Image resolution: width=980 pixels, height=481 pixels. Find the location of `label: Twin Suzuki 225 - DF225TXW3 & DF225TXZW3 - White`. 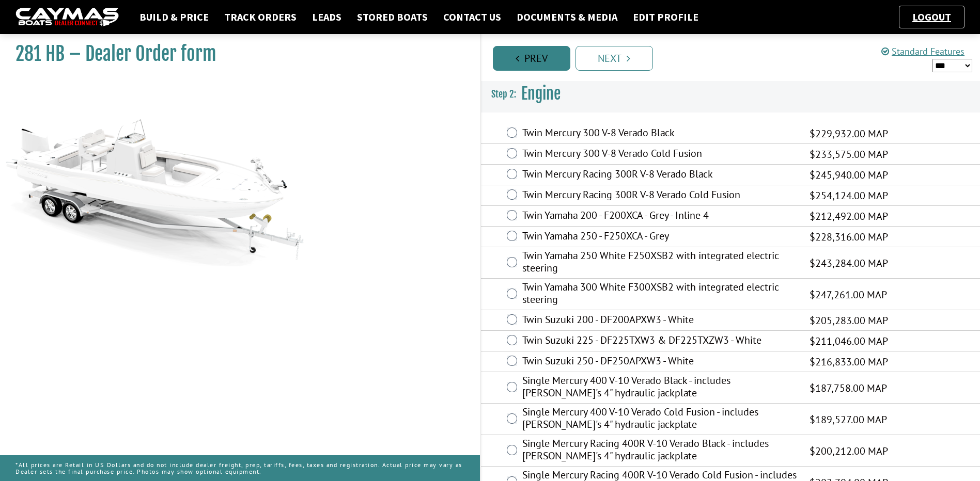

label: Twin Suzuki 225 - DF225TXW3 & DF225TXZW3 - White is located at coordinates (660, 341).